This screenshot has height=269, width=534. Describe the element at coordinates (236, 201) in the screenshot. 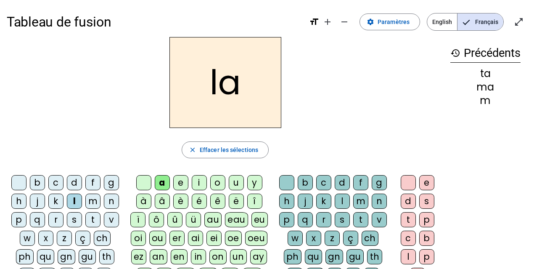

I see `div: ë` at that location.